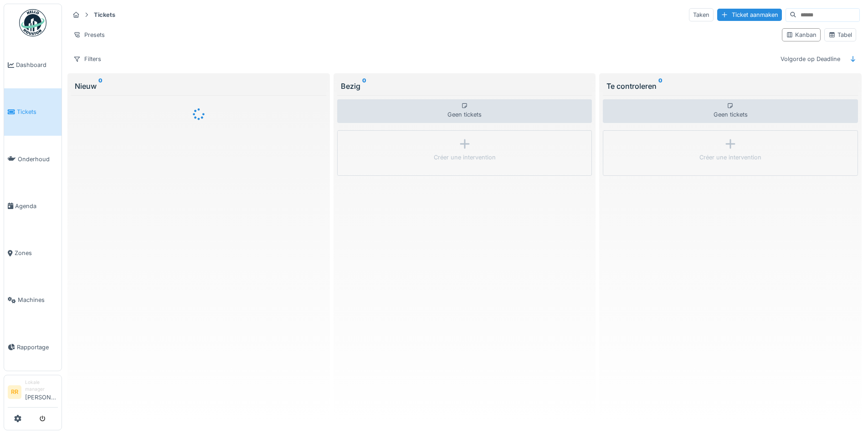  What do you see at coordinates (33, 112) in the screenshot?
I see `a: Tickets` at bounding box center [33, 112].